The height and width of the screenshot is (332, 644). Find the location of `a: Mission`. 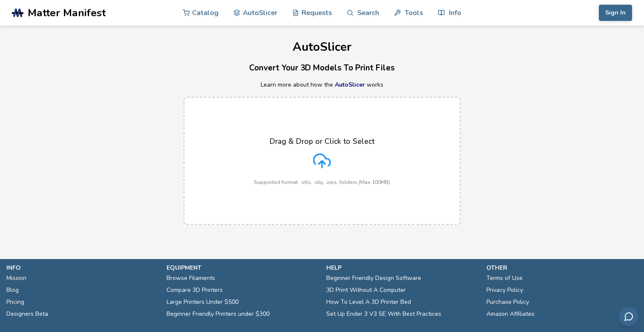

a: Mission is located at coordinates (16, 278).